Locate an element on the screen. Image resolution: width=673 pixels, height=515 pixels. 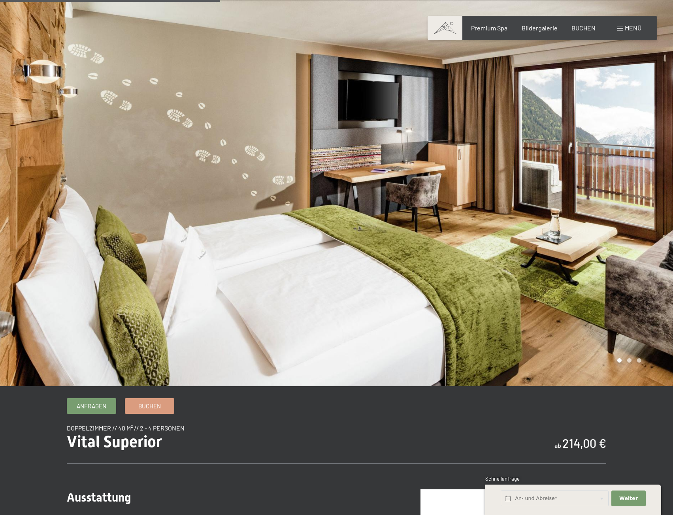
span: Anfragen is located at coordinates (91, 406).